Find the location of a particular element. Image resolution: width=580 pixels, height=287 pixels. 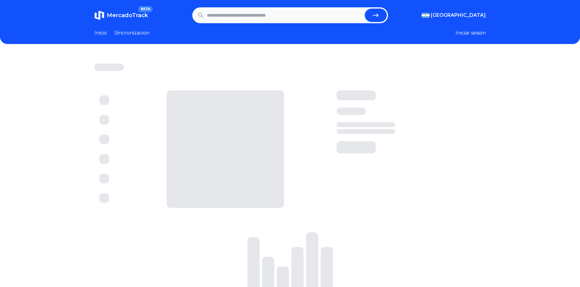

img: Argentina is located at coordinates (426, 15).